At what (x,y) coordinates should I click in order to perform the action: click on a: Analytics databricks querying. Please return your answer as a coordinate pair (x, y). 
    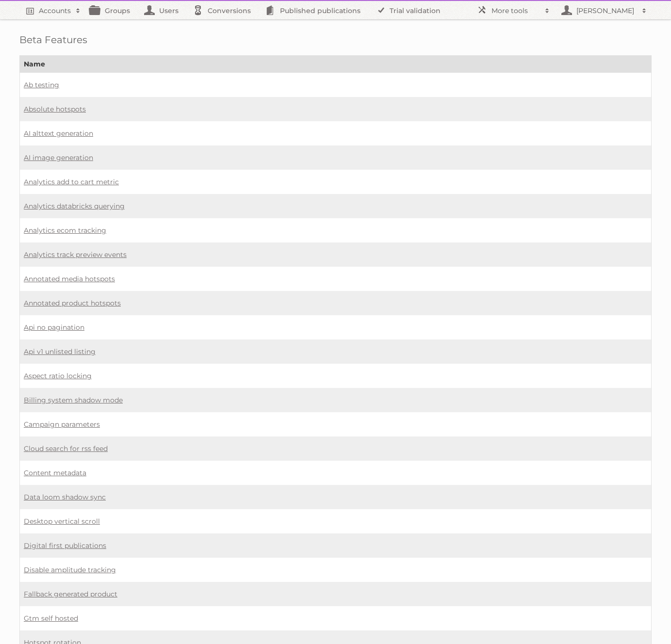
    Looking at the image, I should click on (74, 206).